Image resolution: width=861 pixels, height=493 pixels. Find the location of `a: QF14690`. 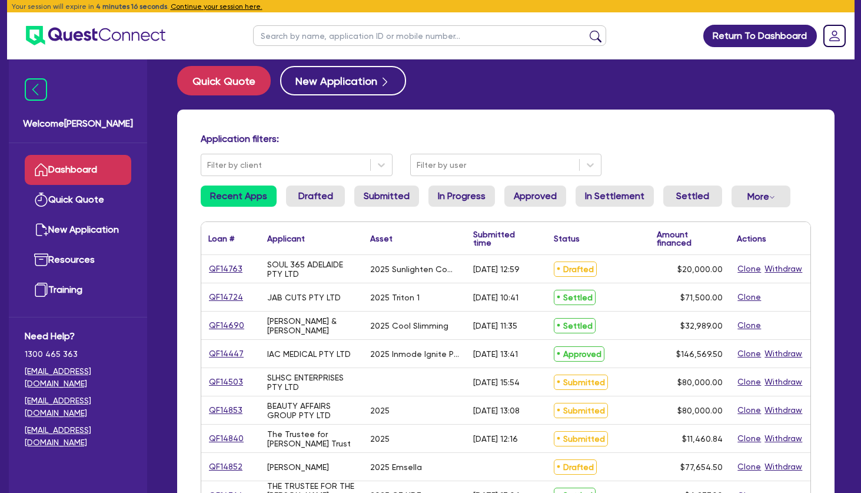

a: QF14690 is located at coordinates (227, 325).